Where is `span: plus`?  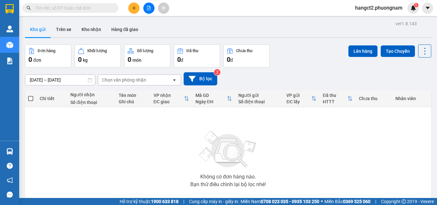
span: plus is located at coordinates (134, 8).